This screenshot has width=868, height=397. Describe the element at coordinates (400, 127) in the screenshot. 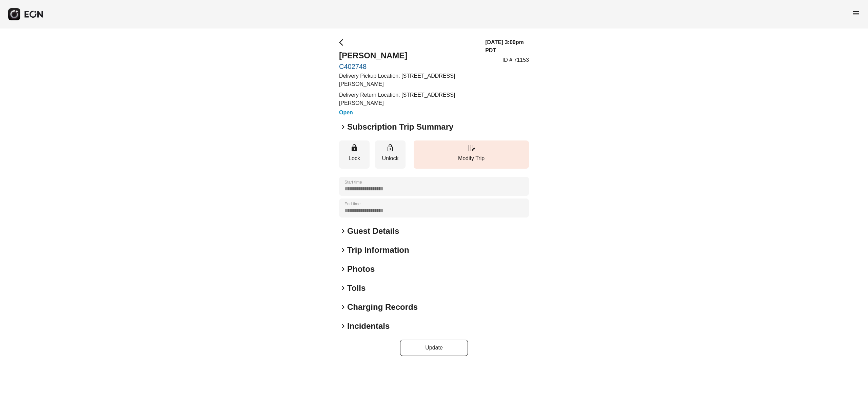

I see `h2: Subscription Trip Summary` at that location.